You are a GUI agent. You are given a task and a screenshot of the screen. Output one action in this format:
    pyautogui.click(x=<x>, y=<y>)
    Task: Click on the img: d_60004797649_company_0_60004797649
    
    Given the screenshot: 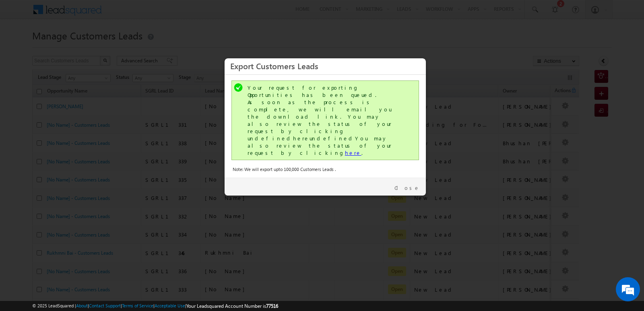 What is the action you would take?
    pyautogui.click(x=24, y=48)
    